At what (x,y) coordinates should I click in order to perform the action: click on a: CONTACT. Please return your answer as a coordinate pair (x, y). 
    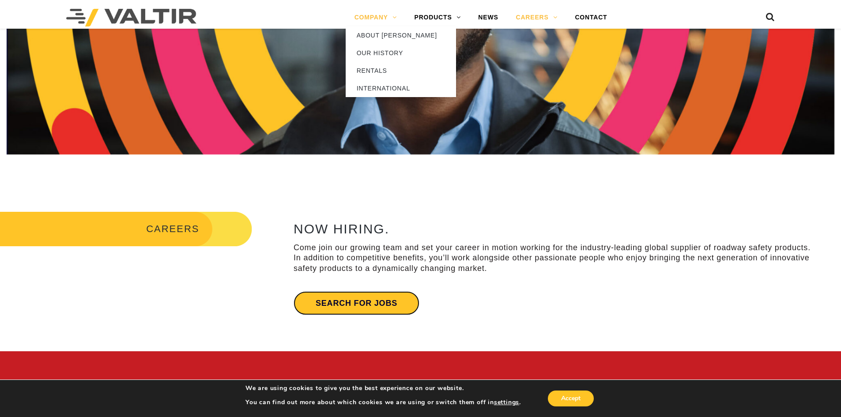
    Looking at the image, I should click on (590, 18).